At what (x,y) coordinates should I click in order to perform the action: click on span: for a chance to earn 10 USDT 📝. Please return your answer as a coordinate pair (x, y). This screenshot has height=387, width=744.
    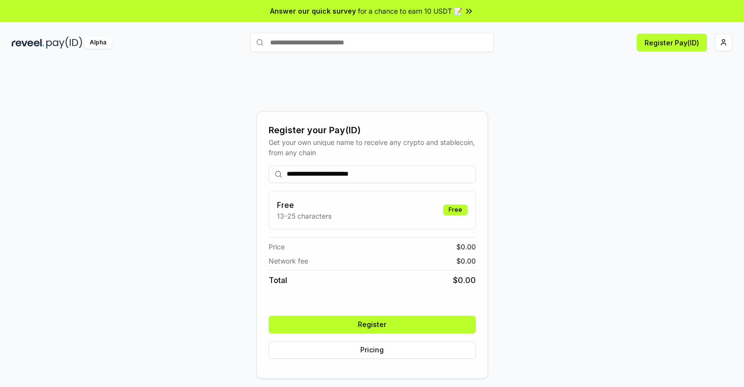
    Looking at the image, I should click on (410, 11).